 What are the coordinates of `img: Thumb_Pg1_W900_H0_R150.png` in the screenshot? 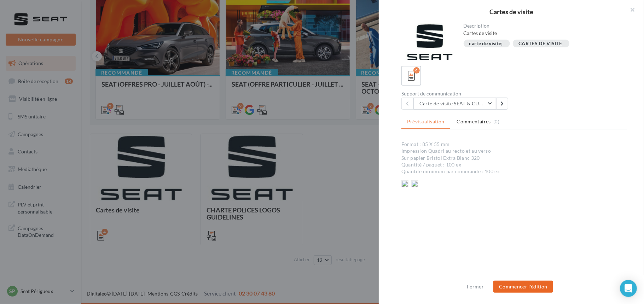 It's located at (405, 184).